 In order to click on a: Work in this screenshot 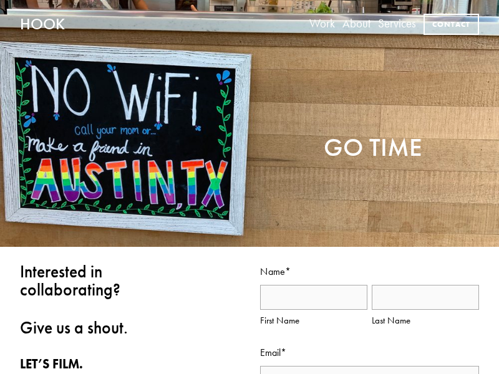, I will do `click(322, 24)`.